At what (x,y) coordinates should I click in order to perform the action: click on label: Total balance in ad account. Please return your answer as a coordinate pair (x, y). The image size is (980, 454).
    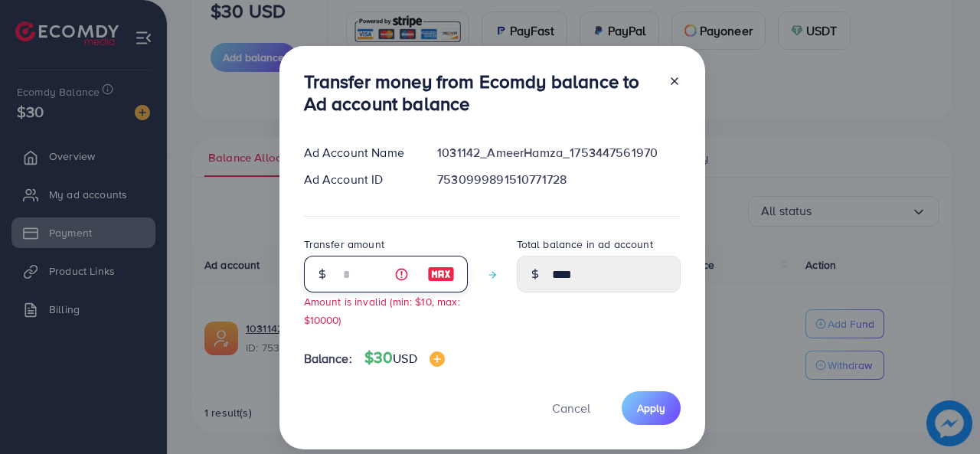
    Looking at the image, I should click on (585, 245).